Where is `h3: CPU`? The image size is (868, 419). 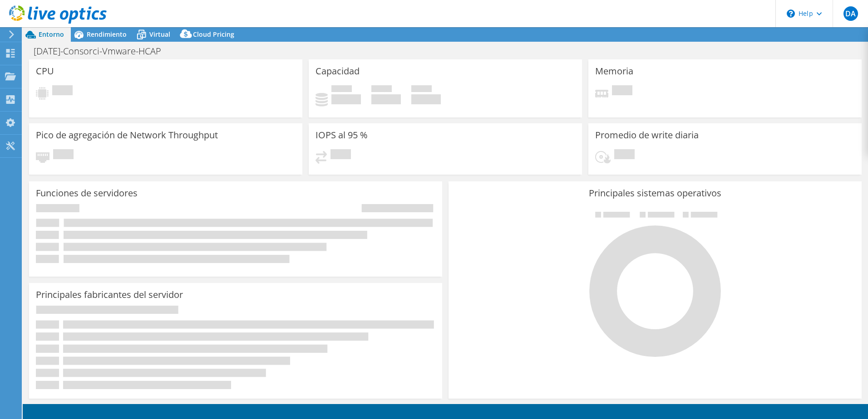
h3: CPU is located at coordinates (45, 72).